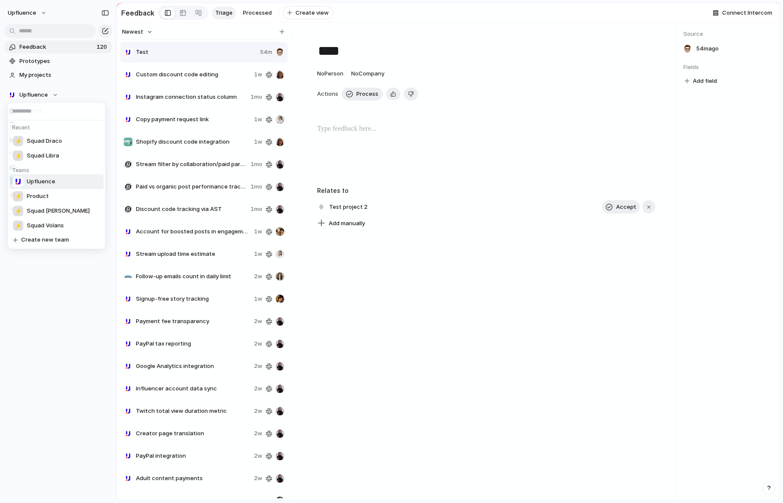  I want to click on span: Upfluence, so click(41, 182).